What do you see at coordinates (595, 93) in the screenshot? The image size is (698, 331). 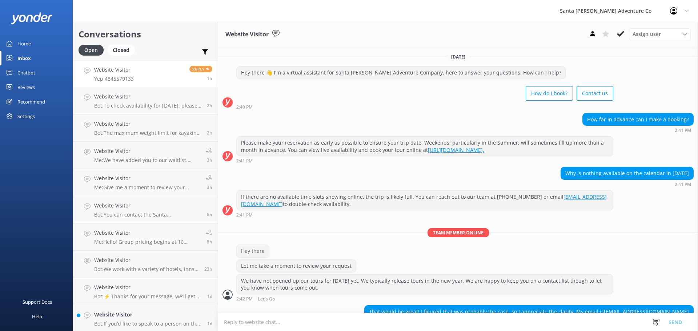 I see `button: Contact us` at bounding box center [595, 93].